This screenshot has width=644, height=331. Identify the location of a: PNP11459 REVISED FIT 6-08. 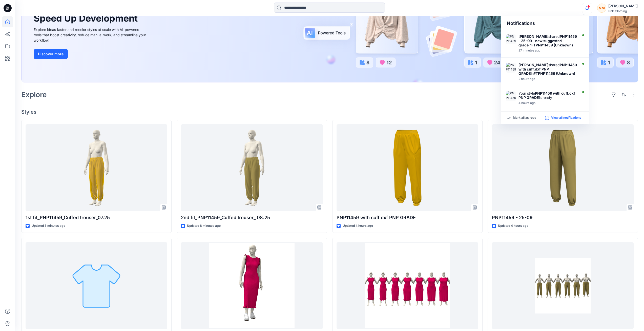
(563, 285).